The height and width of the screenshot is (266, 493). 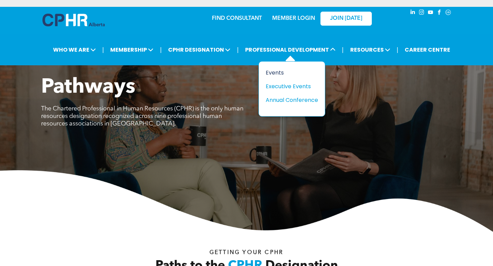 I want to click on span: PROFESSIONAL DEVELOPMENT, so click(x=290, y=50).